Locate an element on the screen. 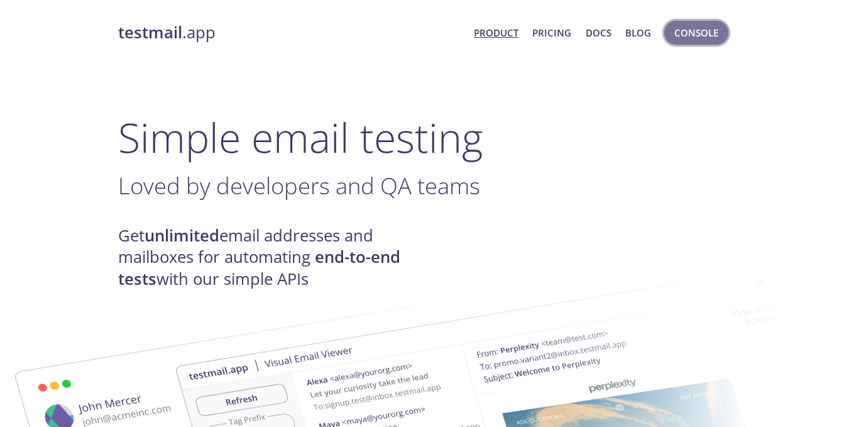 Image resolution: width=849 pixels, height=427 pixels. span: Console is located at coordinates (696, 33).